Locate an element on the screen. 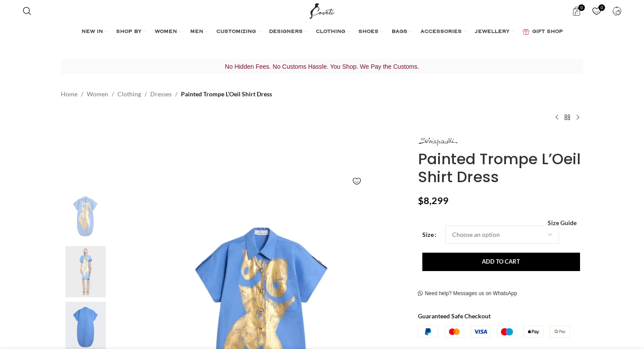  span: SHOES is located at coordinates (368, 32).